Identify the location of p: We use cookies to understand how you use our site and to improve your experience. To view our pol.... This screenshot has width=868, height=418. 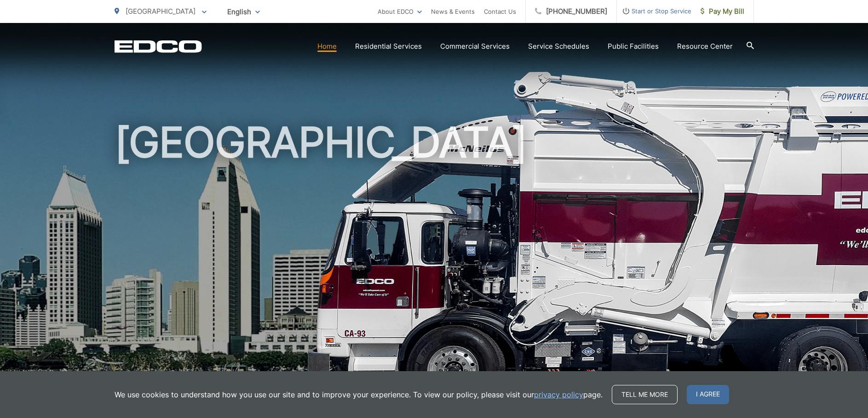
(358, 395).